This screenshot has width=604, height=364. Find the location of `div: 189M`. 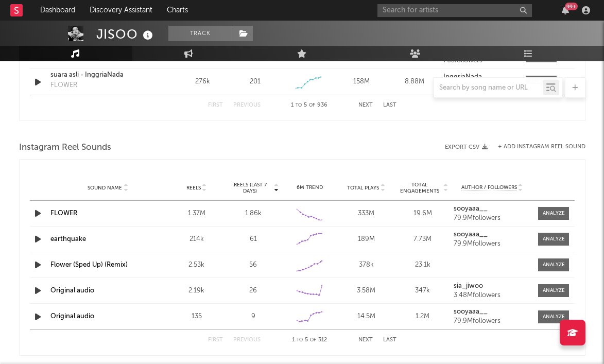

div: 189M is located at coordinates (366, 239).